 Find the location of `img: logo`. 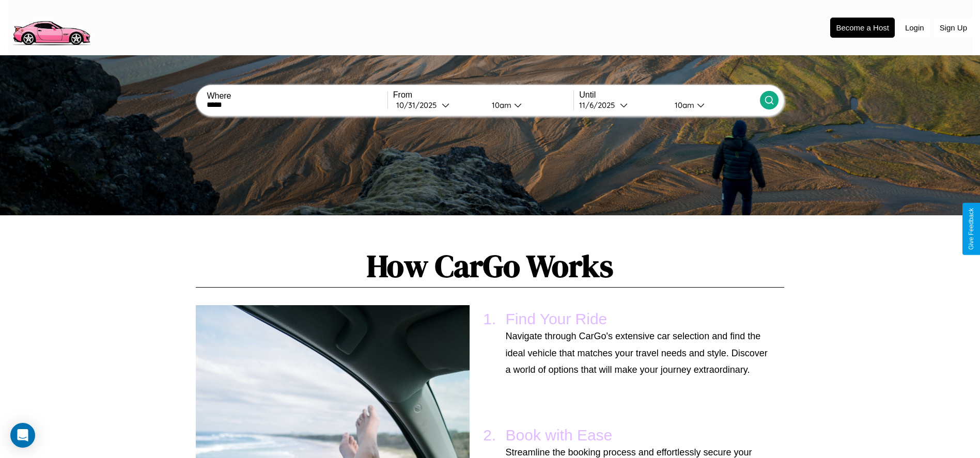

img: logo is located at coordinates (51, 26).